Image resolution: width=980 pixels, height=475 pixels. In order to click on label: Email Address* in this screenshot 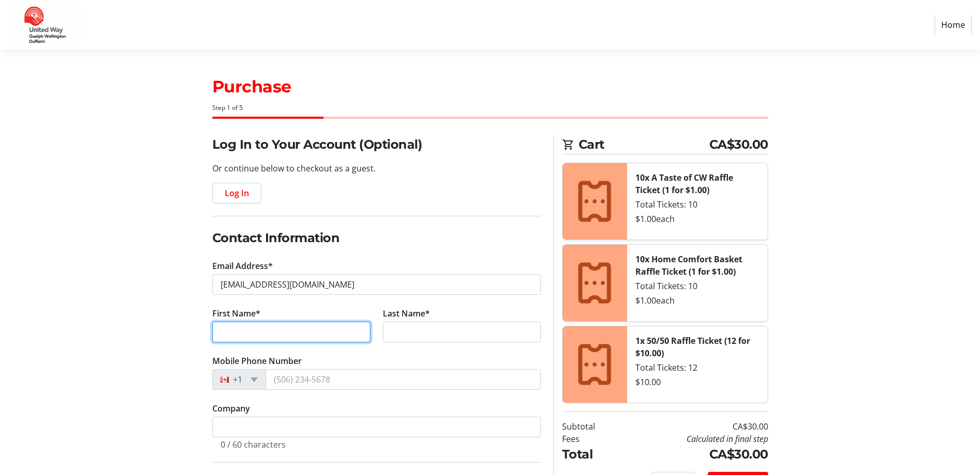, I will do `click(242, 266)`.